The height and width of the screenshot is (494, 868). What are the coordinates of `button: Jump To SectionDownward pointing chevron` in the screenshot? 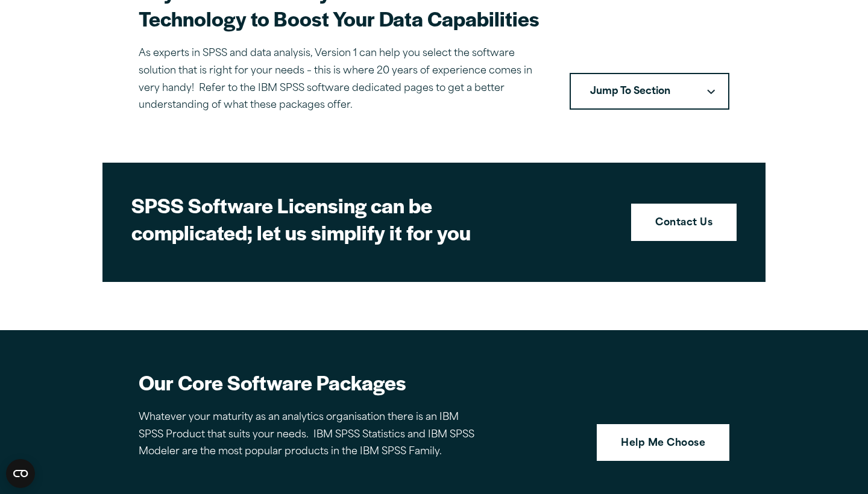 It's located at (649, 91).